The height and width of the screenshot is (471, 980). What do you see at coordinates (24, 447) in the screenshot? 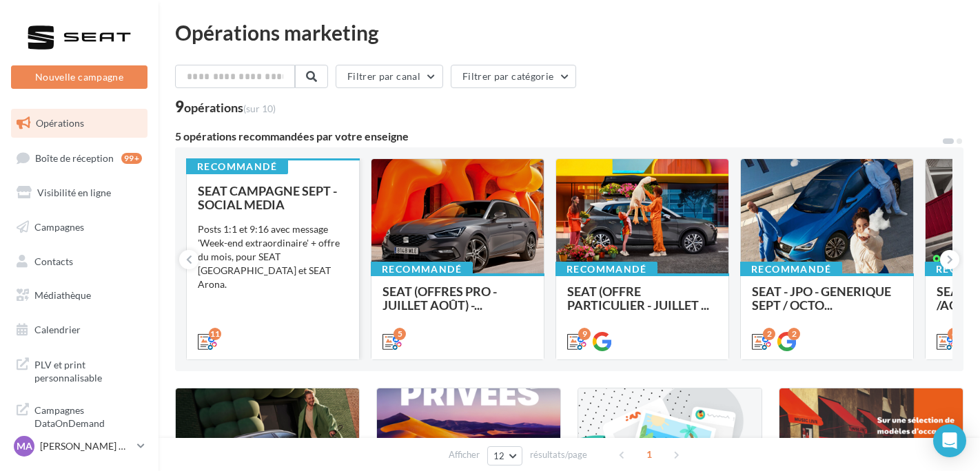
I see `span: MA` at bounding box center [24, 447].